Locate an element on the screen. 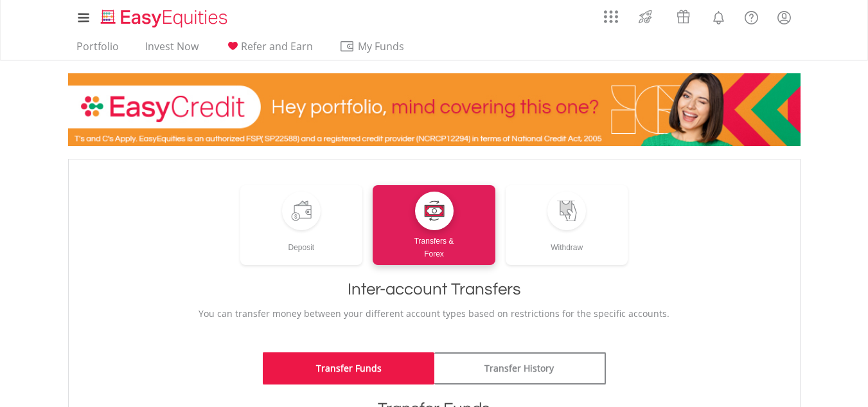  img: thrive-v2.svg is located at coordinates (645, 17).